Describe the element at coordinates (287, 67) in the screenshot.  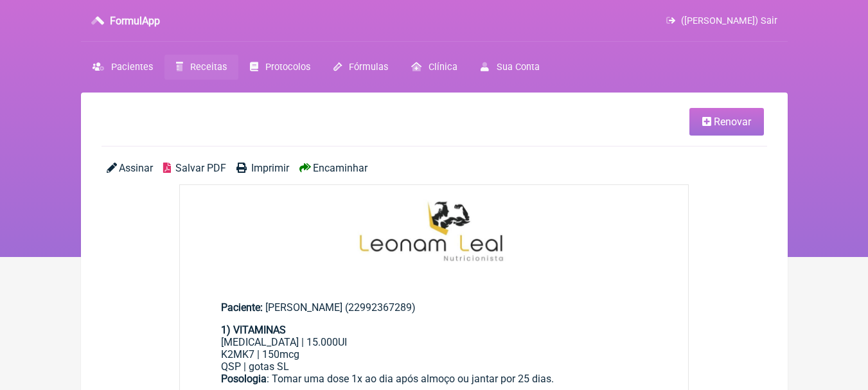
I see `span: Protocolos` at that location.